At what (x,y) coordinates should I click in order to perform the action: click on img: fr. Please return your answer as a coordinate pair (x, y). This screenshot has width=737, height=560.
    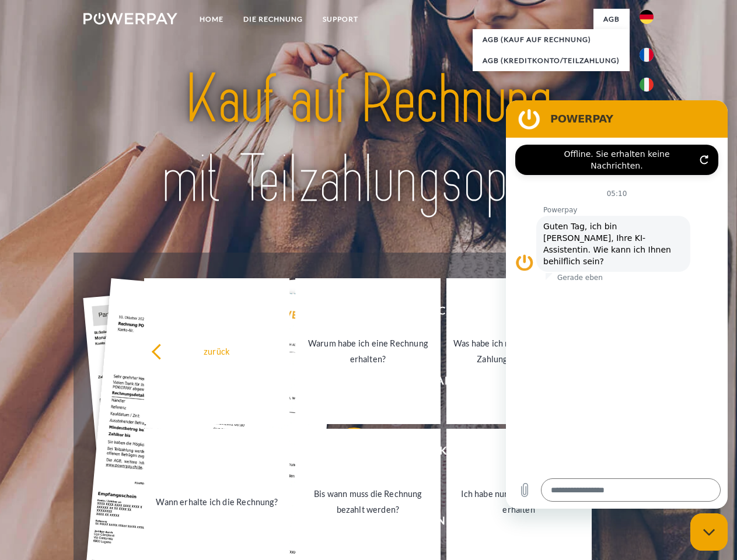
    Looking at the image, I should click on (647, 55).